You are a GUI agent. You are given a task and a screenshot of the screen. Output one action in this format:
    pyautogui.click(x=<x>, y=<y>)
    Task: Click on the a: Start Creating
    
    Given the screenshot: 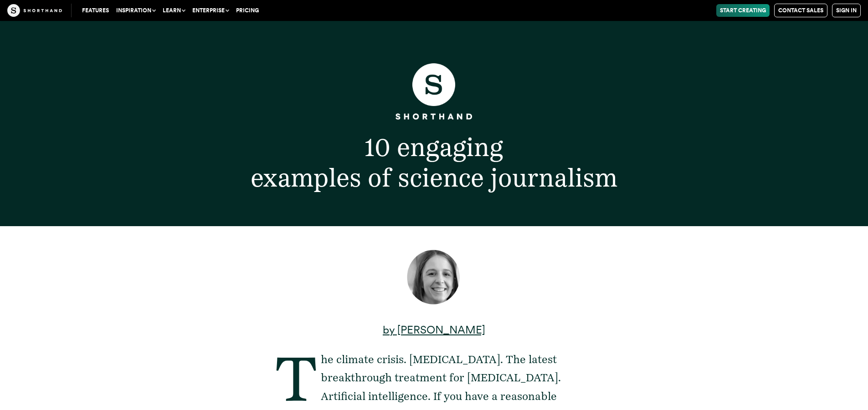 What is the action you would take?
    pyautogui.click(x=743, y=11)
    